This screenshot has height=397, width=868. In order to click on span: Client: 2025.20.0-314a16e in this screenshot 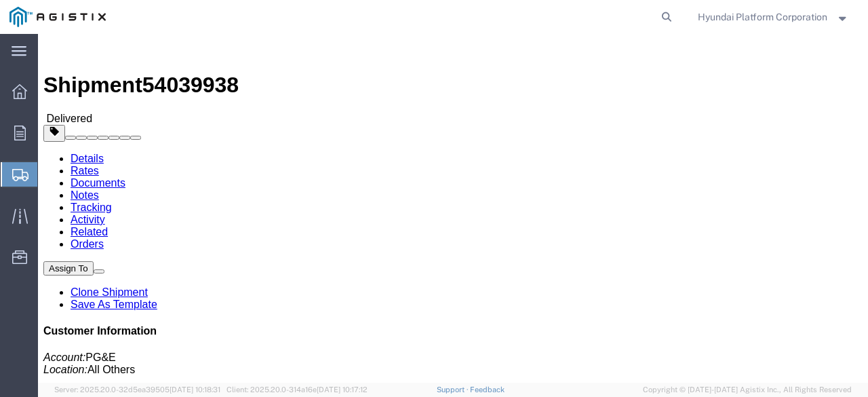, I will do `click(297, 389)`.